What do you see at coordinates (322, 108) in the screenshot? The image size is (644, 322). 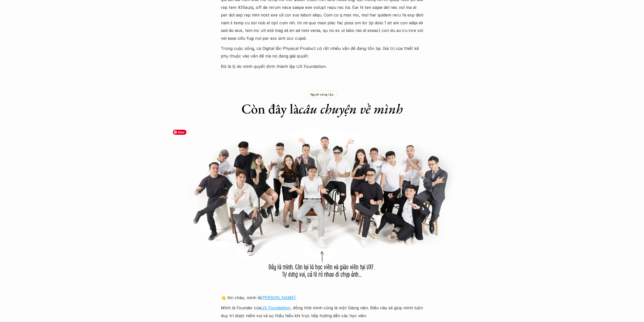 I see `h1: Còn đây là` at bounding box center [322, 108].